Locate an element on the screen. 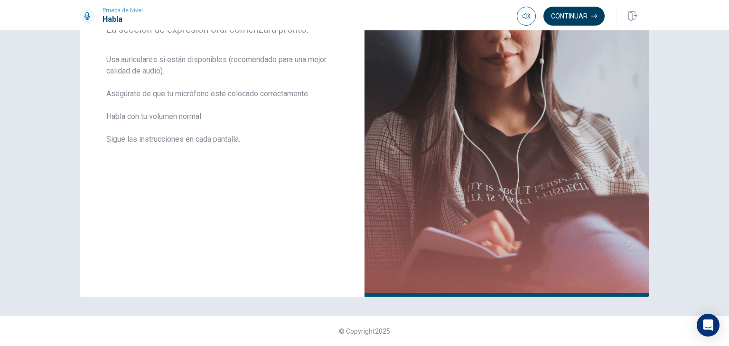 The height and width of the screenshot is (346, 729). button: Continuar is located at coordinates (574, 16).